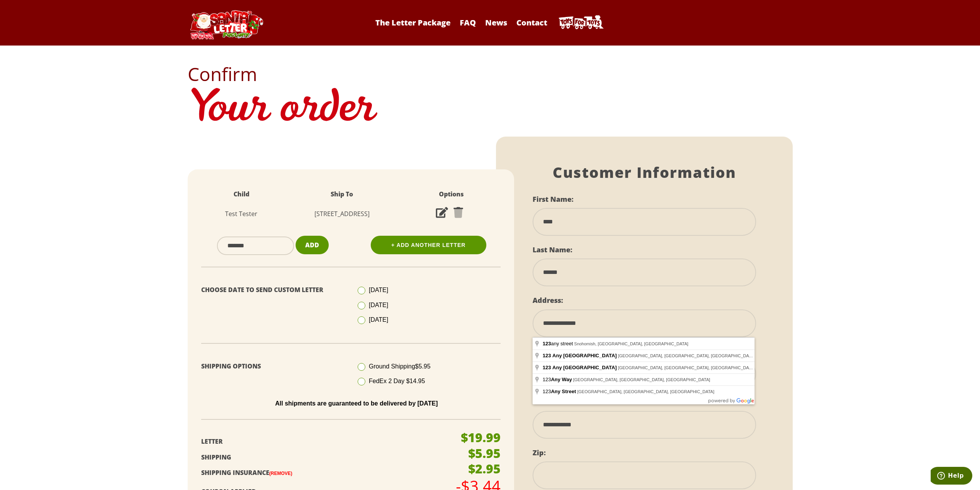  What do you see at coordinates (547, 300) in the screenshot?
I see `label: Address:` at bounding box center [547, 300].